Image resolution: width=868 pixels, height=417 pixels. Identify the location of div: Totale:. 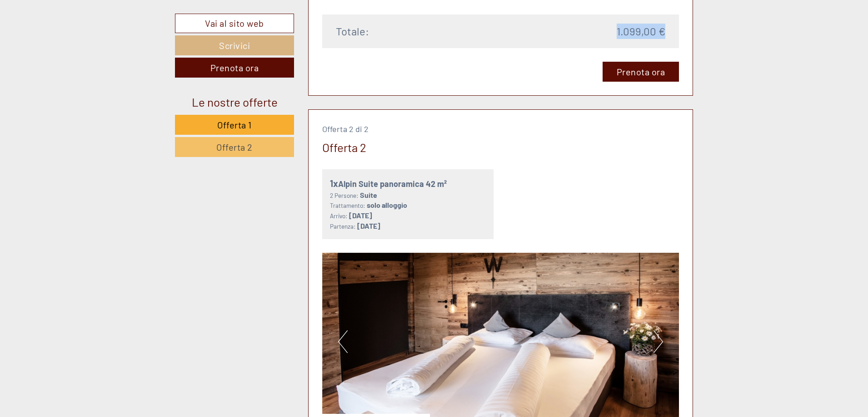
(415, 31).